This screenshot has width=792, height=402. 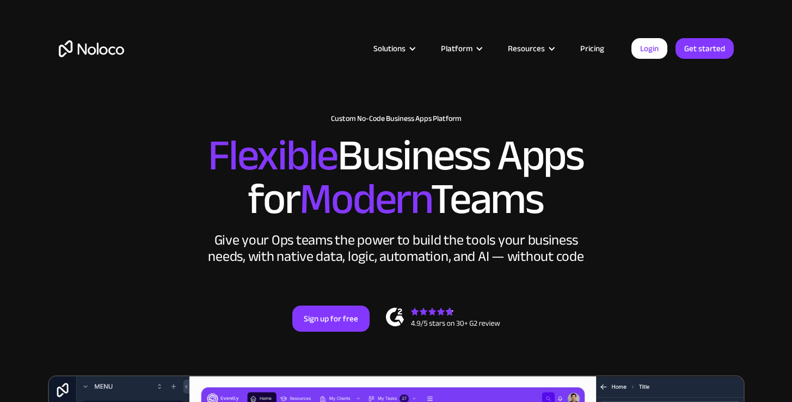 What do you see at coordinates (649, 48) in the screenshot?
I see `a: Login` at bounding box center [649, 48].